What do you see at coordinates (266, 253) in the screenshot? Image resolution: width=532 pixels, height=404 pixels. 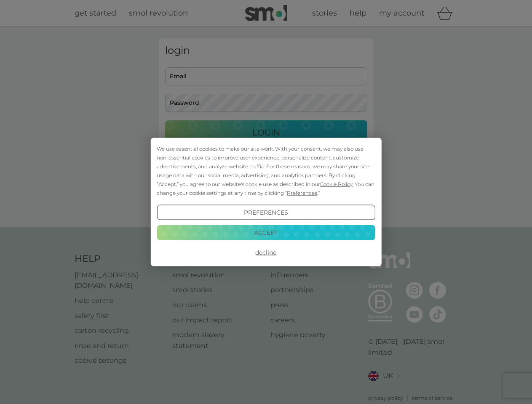 I see `button: Decline` at bounding box center [266, 253].